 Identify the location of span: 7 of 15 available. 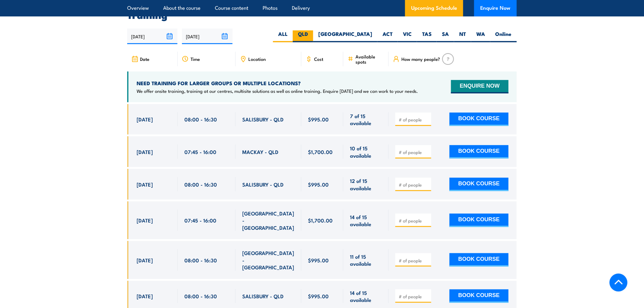
(366, 119).